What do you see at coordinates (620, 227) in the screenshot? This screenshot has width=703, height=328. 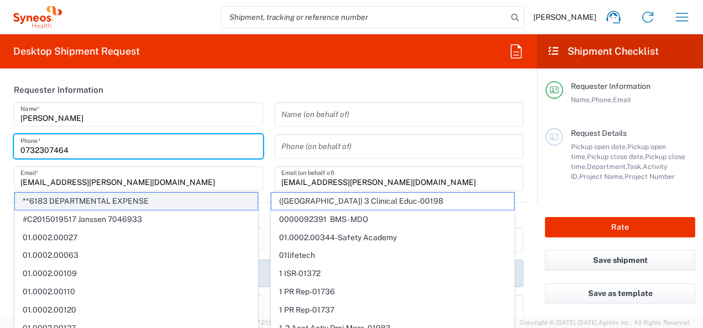 I see `button: Rate` at bounding box center [620, 227].